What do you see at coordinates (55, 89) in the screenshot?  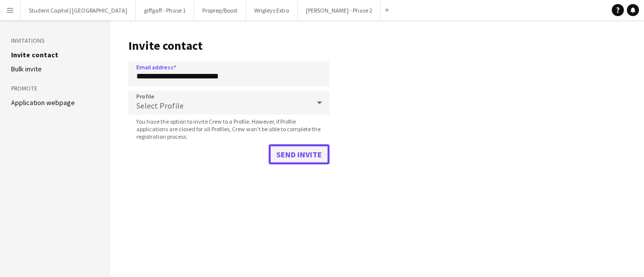 I see `h3: Promote` at bounding box center [55, 89].